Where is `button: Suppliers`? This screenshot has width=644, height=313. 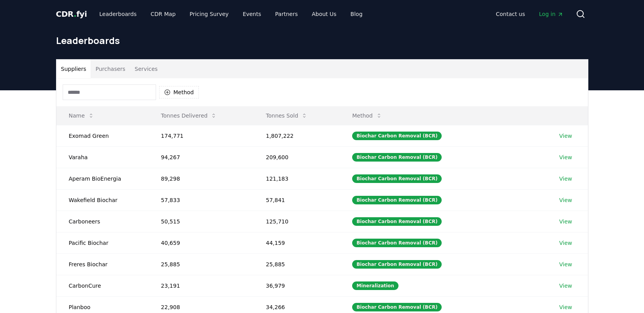
button: Suppliers is located at coordinates (73, 69).